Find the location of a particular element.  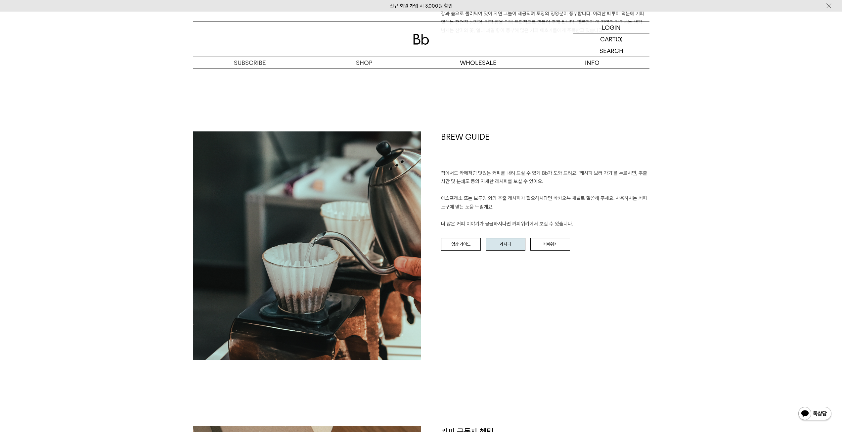

img: a9080350f8f7d047e248a4ae6390d20f_153659.jpg is located at coordinates (307, 246).